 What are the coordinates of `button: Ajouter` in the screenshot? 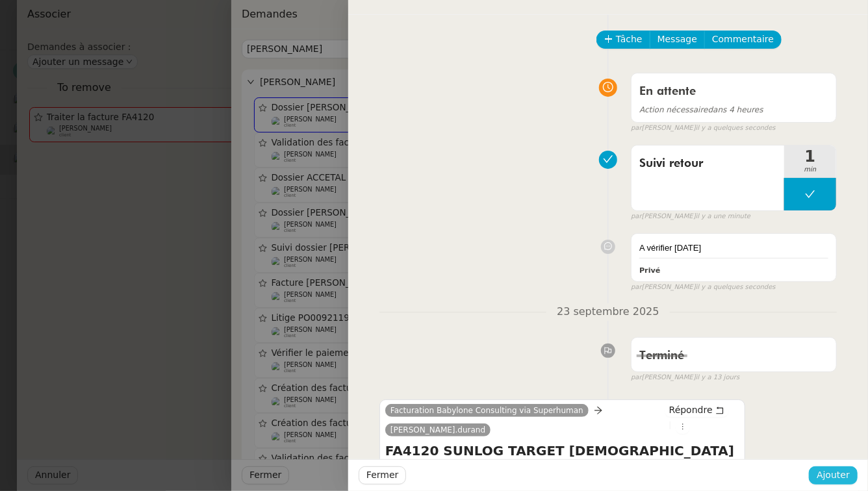 It's located at (832, 475).